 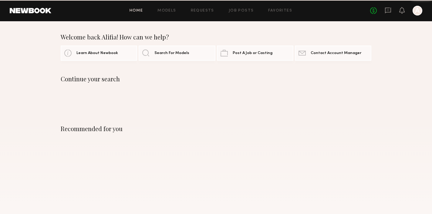 What do you see at coordinates (172, 53) in the screenshot?
I see `span: Search For Models` at bounding box center [172, 53].